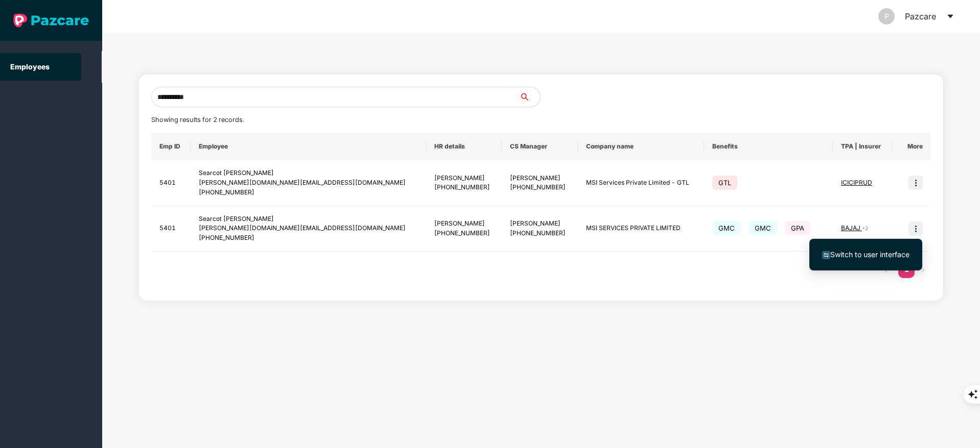  What do you see at coordinates (540, 146) in the screenshot?
I see `th: CS Manager` at bounding box center [540, 146].